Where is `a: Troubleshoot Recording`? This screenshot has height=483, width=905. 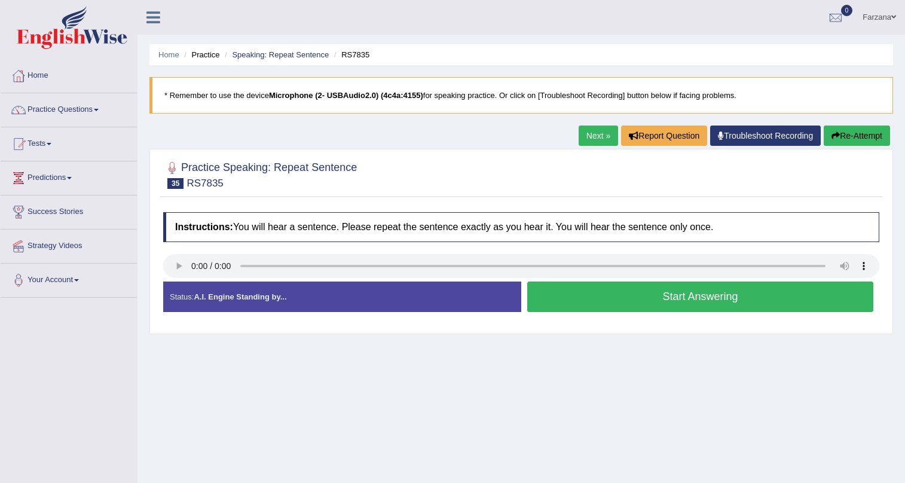 a: Troubleshoot Recording is located at coordinates (765, 136).